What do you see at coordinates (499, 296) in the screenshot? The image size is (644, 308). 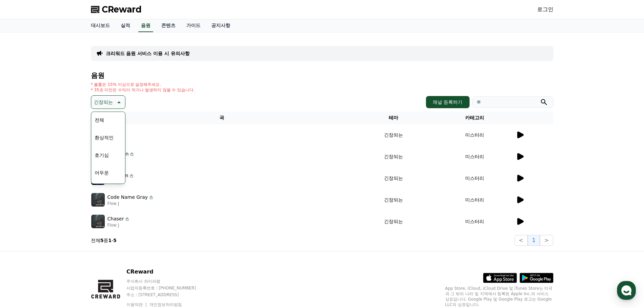 I see `p: App Store, iCloud, iCloud Drive 및 iTunes Store는 미국과 그 밖의 나라 및 지역에서 등록된 Apple Inc.의 서비스 상표입니다. Goo...` at bounding box center [499, 296].